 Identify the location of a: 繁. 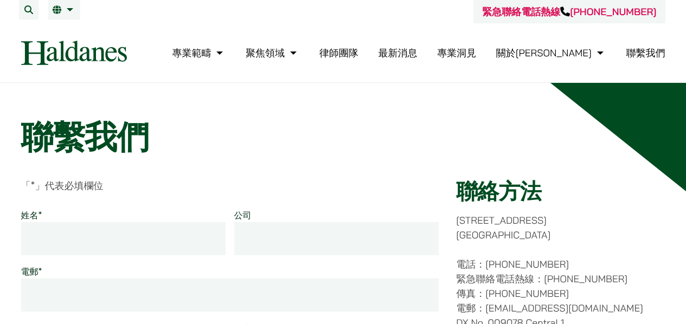
(64, 10).